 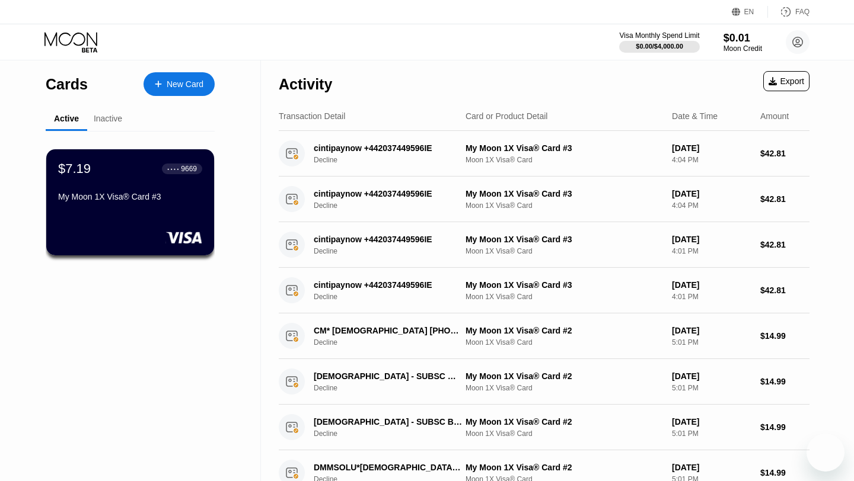 I want to click on div: Card or Product Detail, so click(x=506, y=116).